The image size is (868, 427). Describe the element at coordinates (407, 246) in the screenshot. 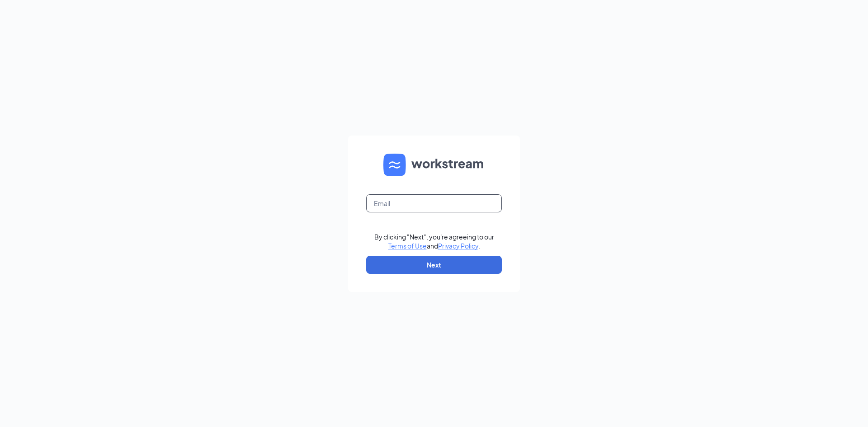

I see `a: Terms of Use` at that location.